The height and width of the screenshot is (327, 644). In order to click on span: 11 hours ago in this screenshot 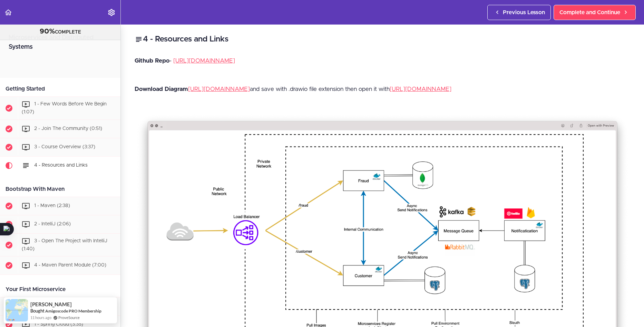, I will do `click(41, 317)`.